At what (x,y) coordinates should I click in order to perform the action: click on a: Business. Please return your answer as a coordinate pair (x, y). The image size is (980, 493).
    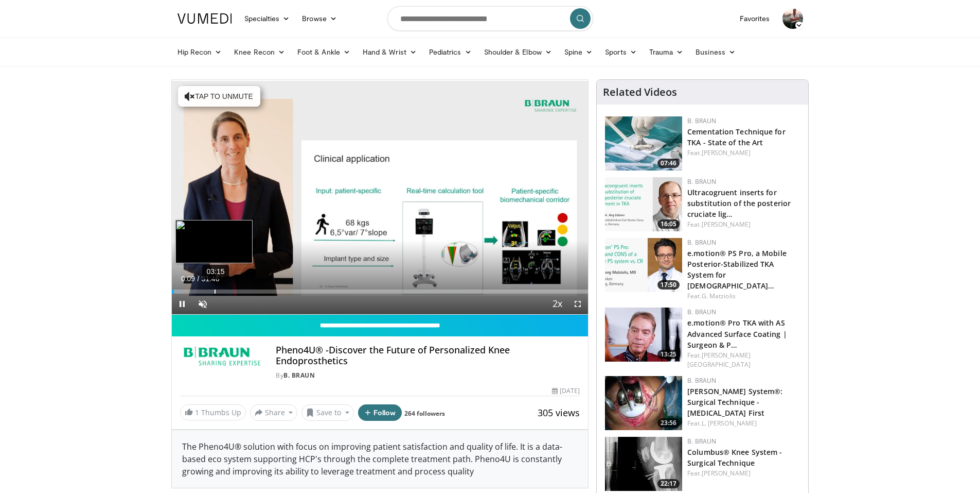
    Looking at the image, I should click on (715, 52).